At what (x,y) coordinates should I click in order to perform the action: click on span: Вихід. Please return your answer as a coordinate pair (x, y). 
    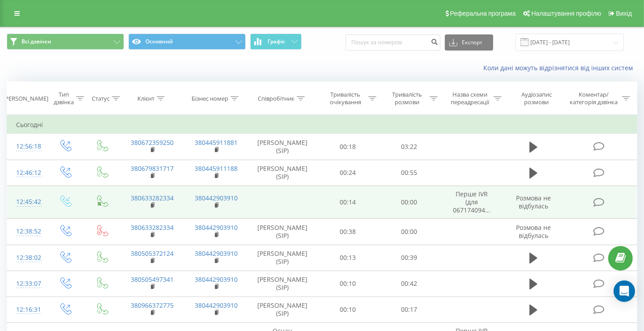
    Looking at the image, I should click on (624, 13).